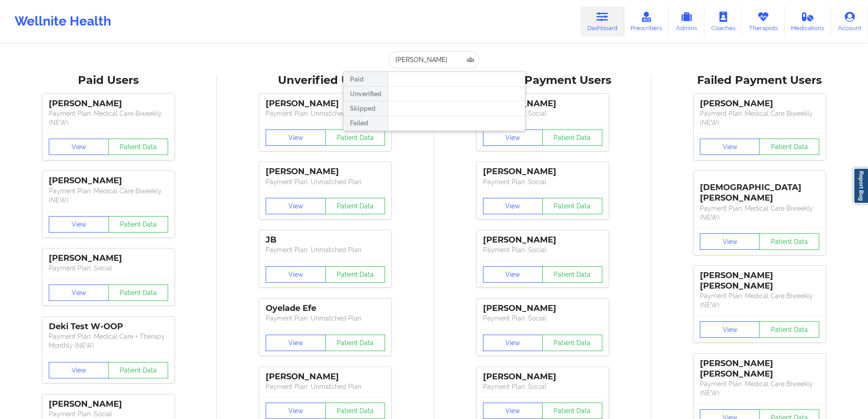  What do you see at coordinates (760, 80) in the screenshot?
I see `div: Failed Payment Users` at bounding box center [760, 80].